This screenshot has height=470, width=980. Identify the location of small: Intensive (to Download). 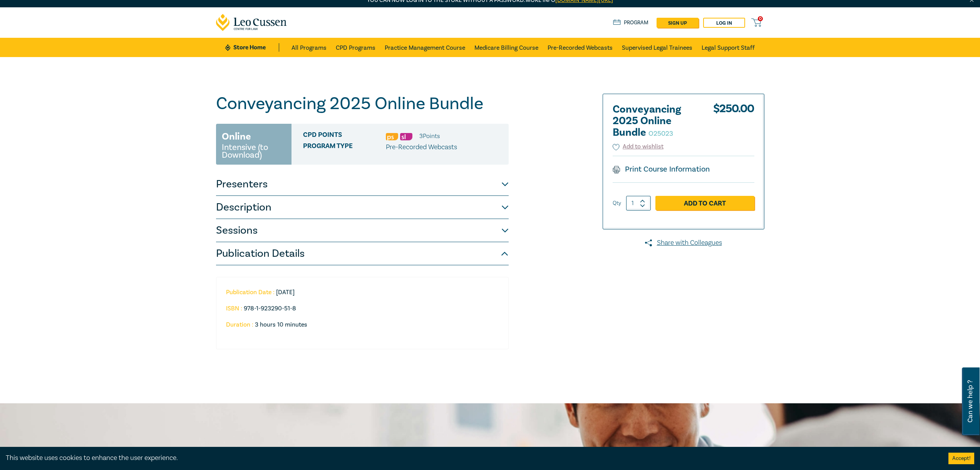
(254, 151).